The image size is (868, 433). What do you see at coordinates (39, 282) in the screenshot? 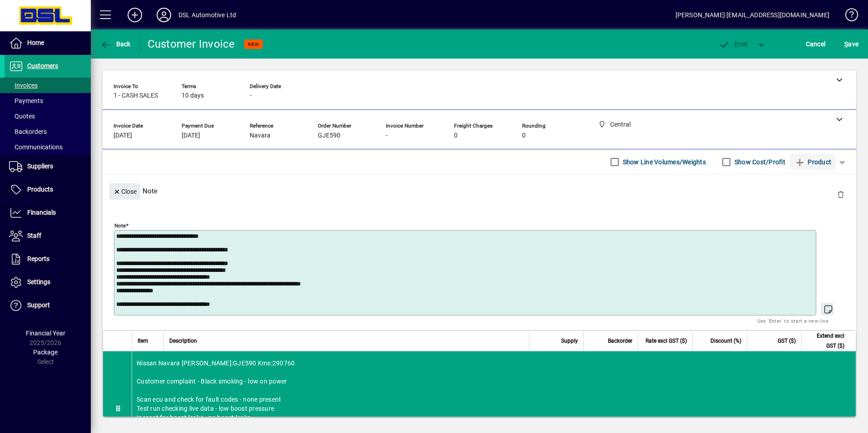
I see `span: Settings` at bounding box center [39, 282].